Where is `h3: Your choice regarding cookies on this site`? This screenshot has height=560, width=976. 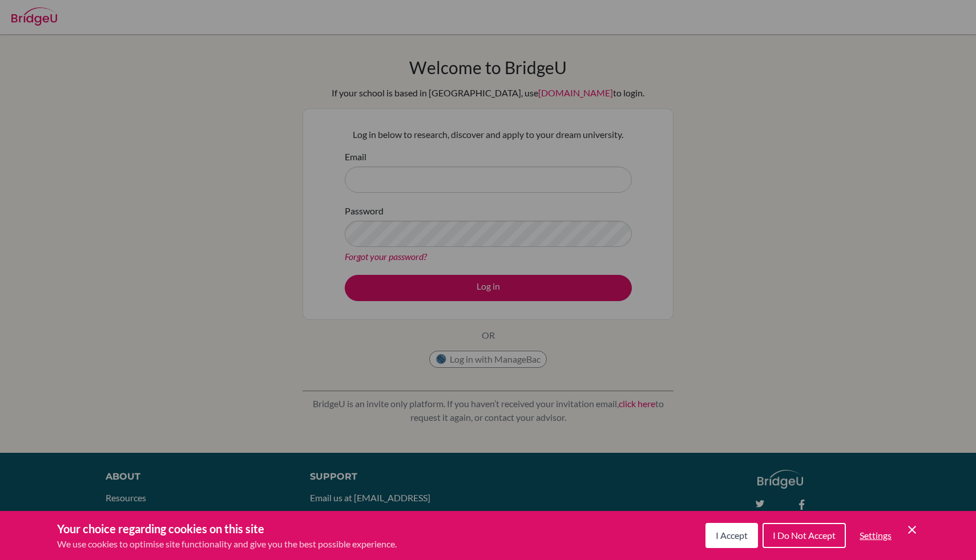 h3: Your choice regarding cookies on this site is located at coordinates (227, 529).